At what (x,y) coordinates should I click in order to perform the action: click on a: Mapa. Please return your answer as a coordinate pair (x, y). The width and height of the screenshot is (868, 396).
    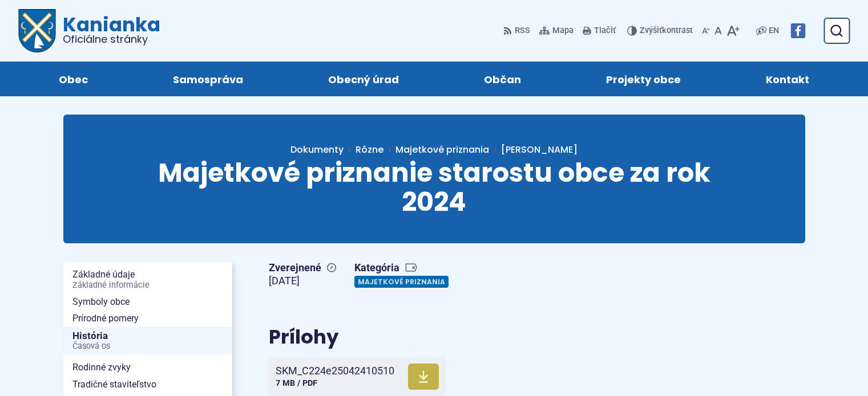
    Looking at the image, I should click on (557, 31).